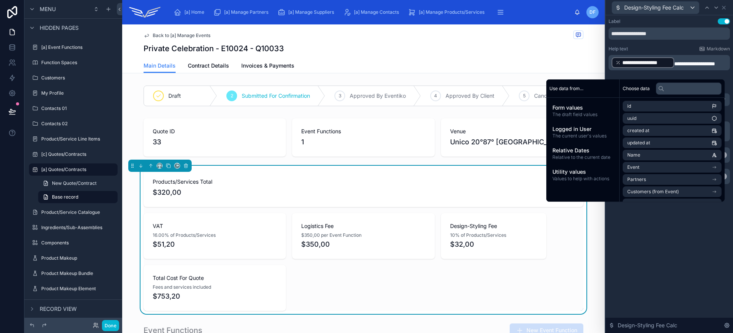 This screenshot has width=733, height=333. Describe the element at coordinates (583, 136) in the screenshot. I see `span: The current user's values` at that location.